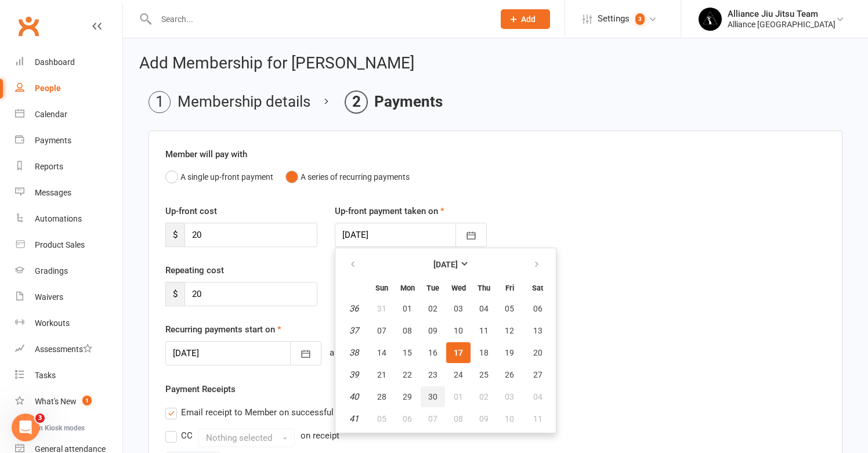 The height and width of the screenshot is (453, 868). Describe the element at coordinates (69, 219) in the screenshot. I see `a: Automations` at that location.